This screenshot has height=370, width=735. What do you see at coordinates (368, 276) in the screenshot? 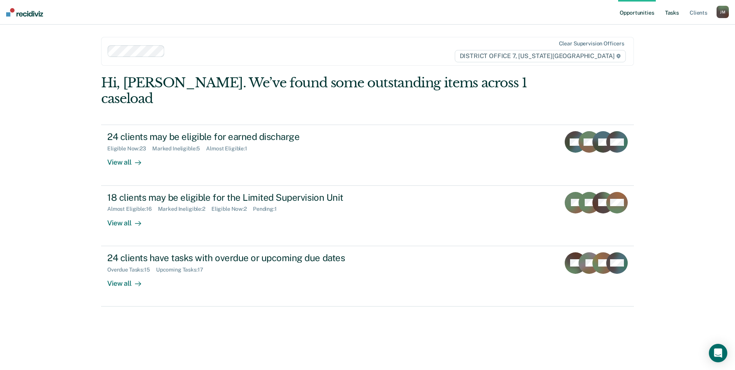
I see `a: 24 clients have tasks with overdue or upcoming due datesOverdue Tasks:15Upcoming Tasks:17View all` at bounding box center [368, 276].